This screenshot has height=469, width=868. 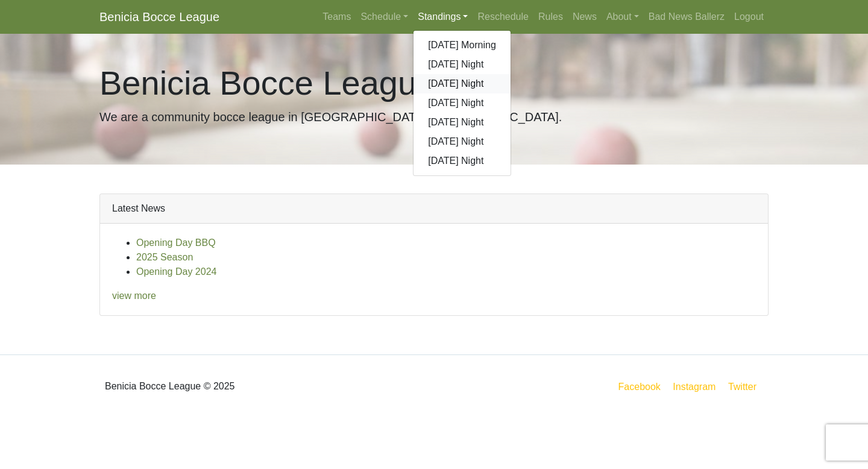 What do you see at coordinates (687, 17) in the screenshot?
I see `a: Bad News Ballerz` at bounding box center [687, 17].